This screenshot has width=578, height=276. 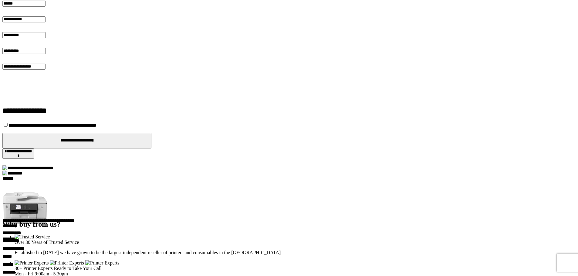 What do you see at coordinates (32, 237) in the screenshot?
I see `img: Trusted Service` at bounding box center [32, 237].